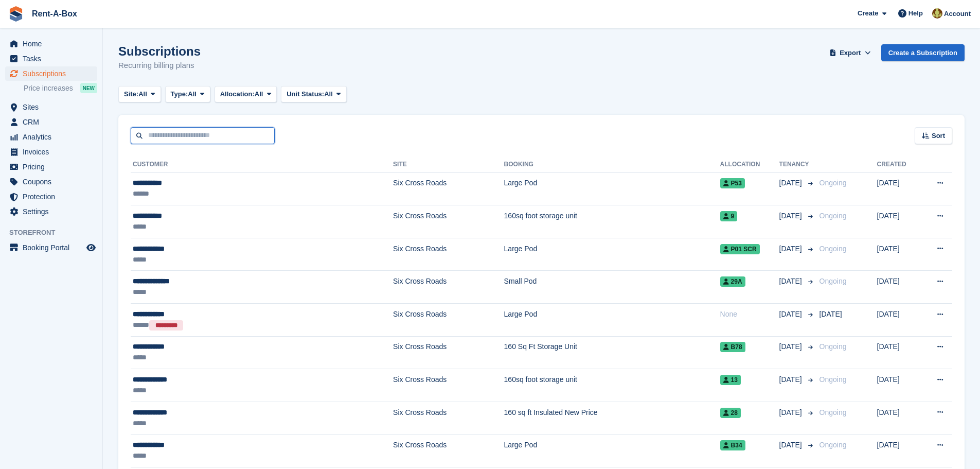 The width and height of the screenshot is (980, 469). What do you see at coordinates (139, 94) in the screenshot?
I see `button: Site: All` at bounding box center [139, 94].